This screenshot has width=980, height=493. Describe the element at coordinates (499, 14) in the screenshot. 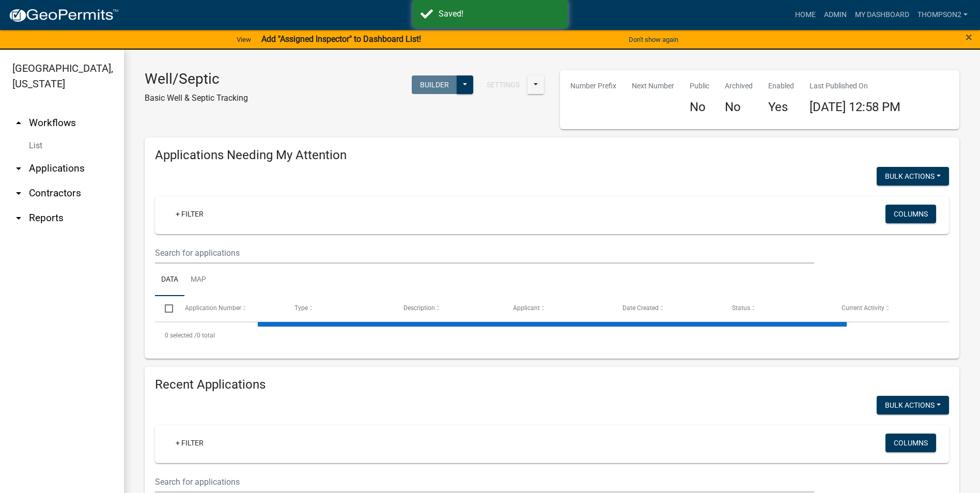

I see `div: Saved!` at that location.